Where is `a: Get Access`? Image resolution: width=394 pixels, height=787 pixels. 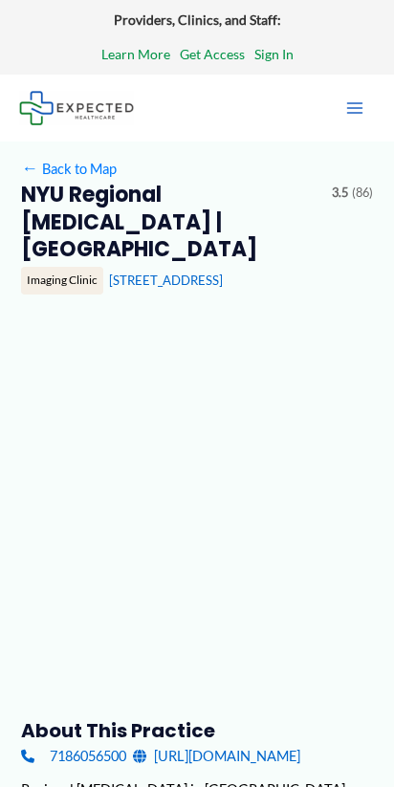 a: Get Access is located at coordinates (212, 55).